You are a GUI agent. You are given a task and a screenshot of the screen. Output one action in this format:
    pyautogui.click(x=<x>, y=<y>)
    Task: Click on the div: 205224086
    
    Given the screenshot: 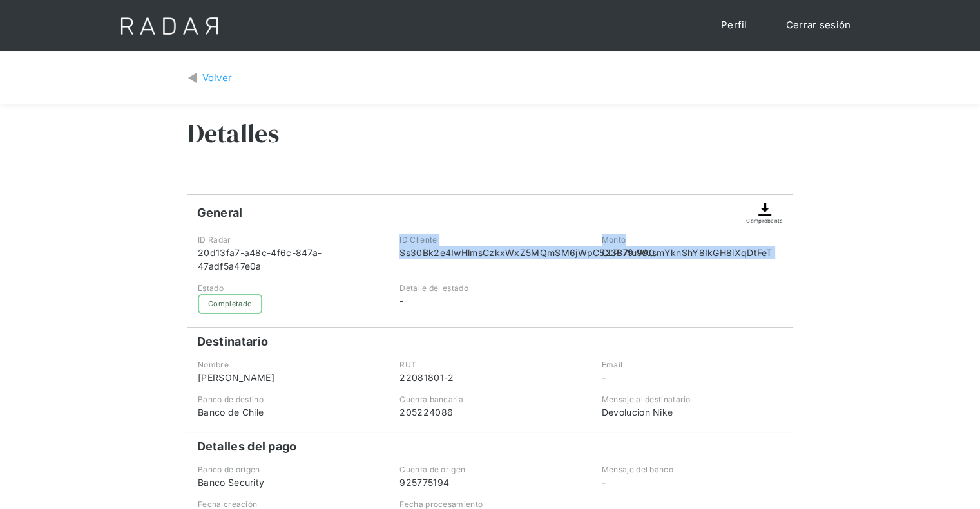 What is the action you would take?
    pyautogui.click(x=490, y=413)
    